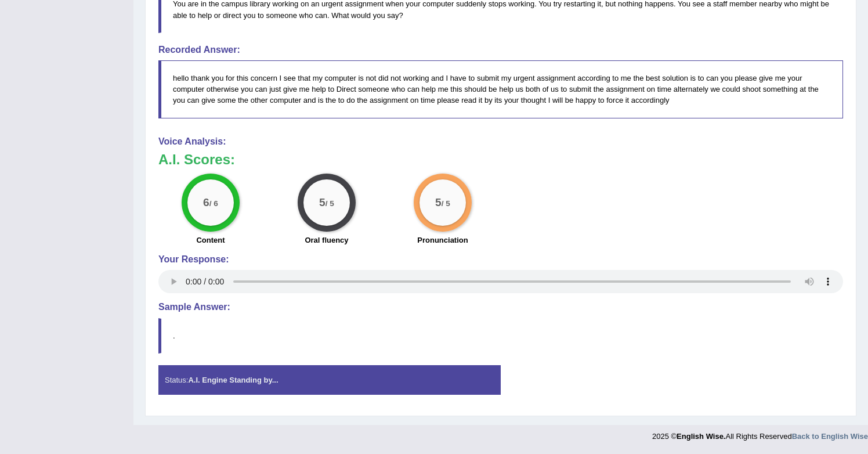  What do you see at coordinates (701, 436) in the screenshot?
I see `strong: English Wise.` at bounding box center [701, 436].